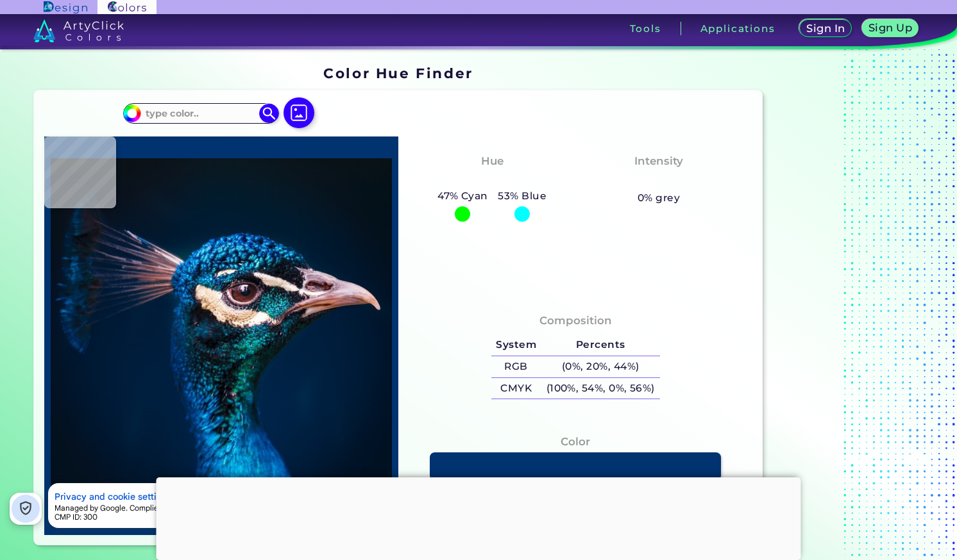  Describe the element at coordinates (659, 161) in the screenshot. I see `h4: Intensity` at that location.